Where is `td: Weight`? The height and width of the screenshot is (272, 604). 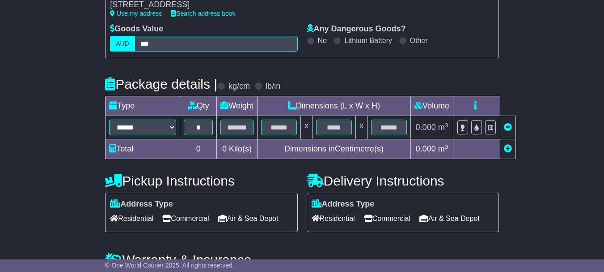 td: Weight is located at coordinates (237, 106).